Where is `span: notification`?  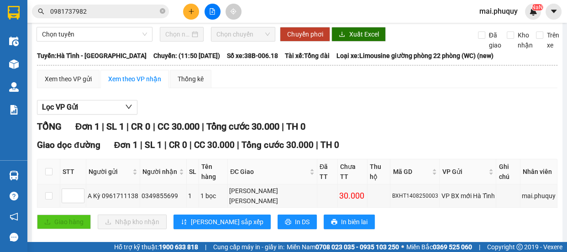 span: notification is located at coordinates (14, 216).